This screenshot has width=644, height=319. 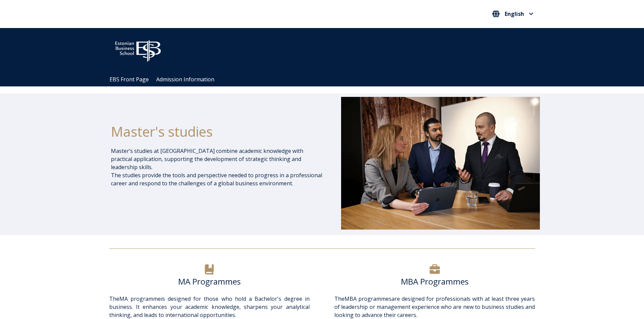 I want to click on img: ebs_logo2016_white, so click(x=138, y=49).